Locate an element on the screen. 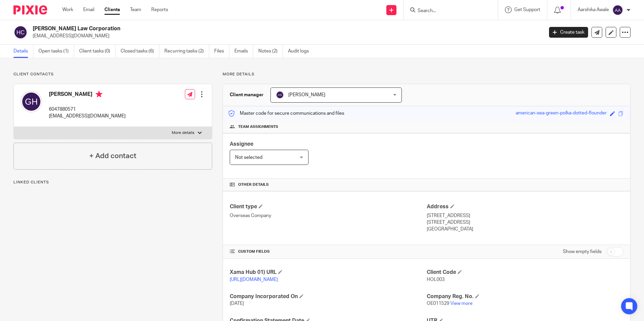  input: Search is located at coordinates (448, 11).